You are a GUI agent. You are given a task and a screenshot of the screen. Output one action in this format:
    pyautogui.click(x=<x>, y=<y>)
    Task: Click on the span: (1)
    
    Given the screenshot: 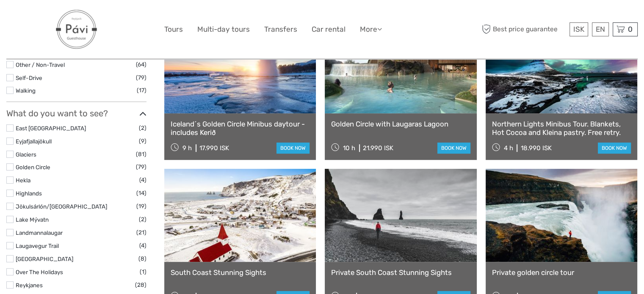 What is the action you would take?
    pyautogui.click(x=143, y=272)
    